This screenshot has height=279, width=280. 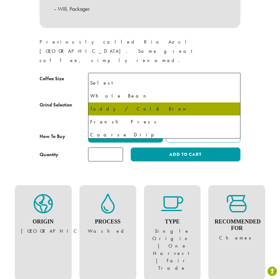 I want to click on div: Coarse Drip, so click(x=164, y=135).